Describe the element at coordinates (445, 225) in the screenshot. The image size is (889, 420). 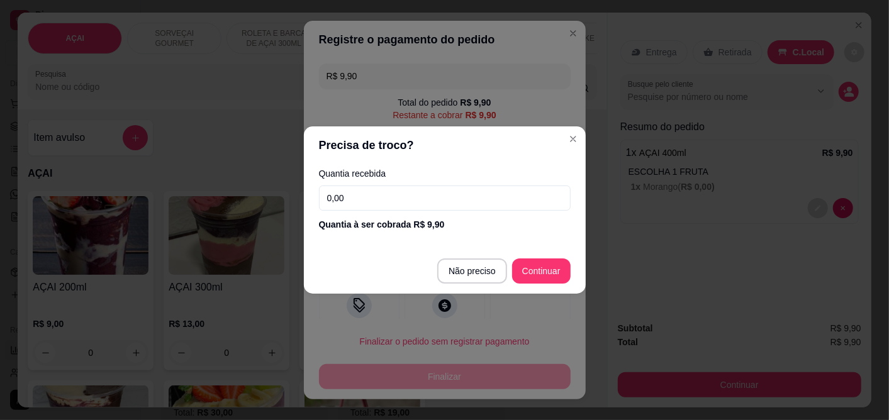
I see `div: Quantia à ser cobrada R$ 9,90` at that location.